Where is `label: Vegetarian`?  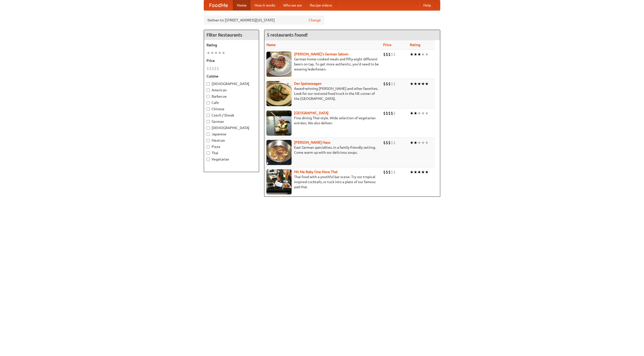 label: Vegetarian is located at coordinates (231, 159).